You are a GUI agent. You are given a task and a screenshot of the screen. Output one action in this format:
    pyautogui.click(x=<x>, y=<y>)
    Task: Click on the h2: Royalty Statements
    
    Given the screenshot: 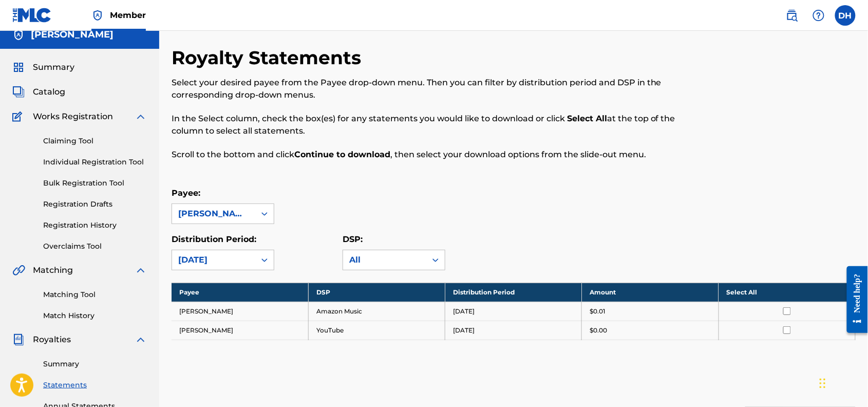 What is the action you would take?
    pyautogui.click(x=269, y=58)
    